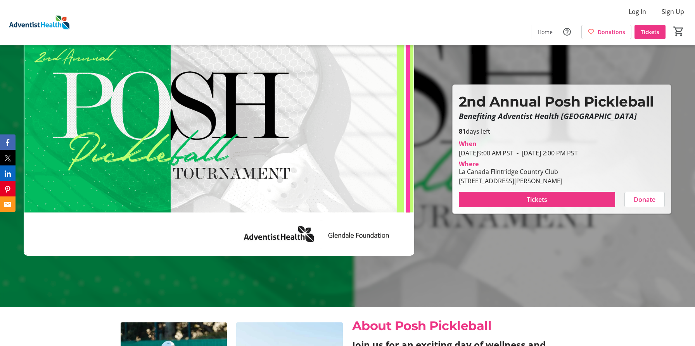 The image size is (695, 346). What do you see at coordinates (678, 31) in the screenshot?
I see `button: Cart` at bounding box center [678, 31].